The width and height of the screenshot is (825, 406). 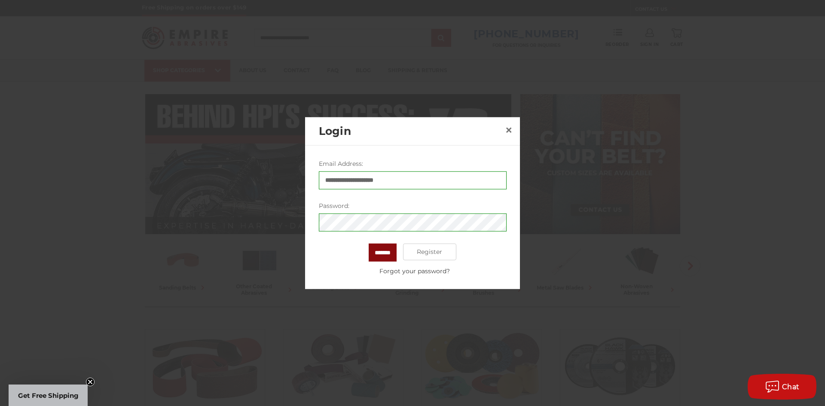 I want to click on button: Close teaser, so click(x=90, y=382).